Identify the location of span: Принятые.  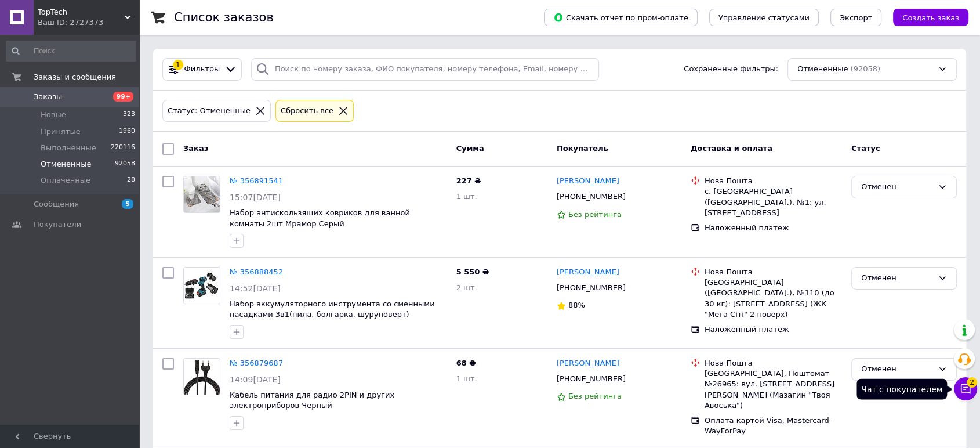
(60, 132).